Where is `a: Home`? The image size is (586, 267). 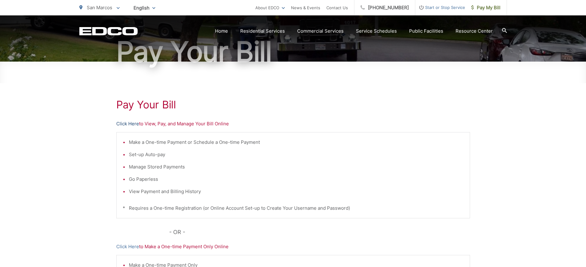 a: Home is located at coordinates (221, 31).